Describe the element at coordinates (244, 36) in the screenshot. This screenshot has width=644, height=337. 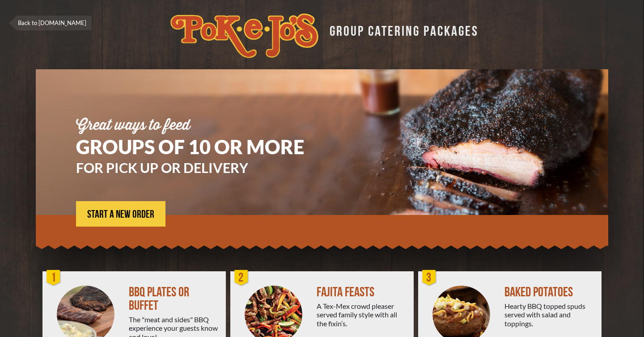
I see `img: logo.svg` at that location.